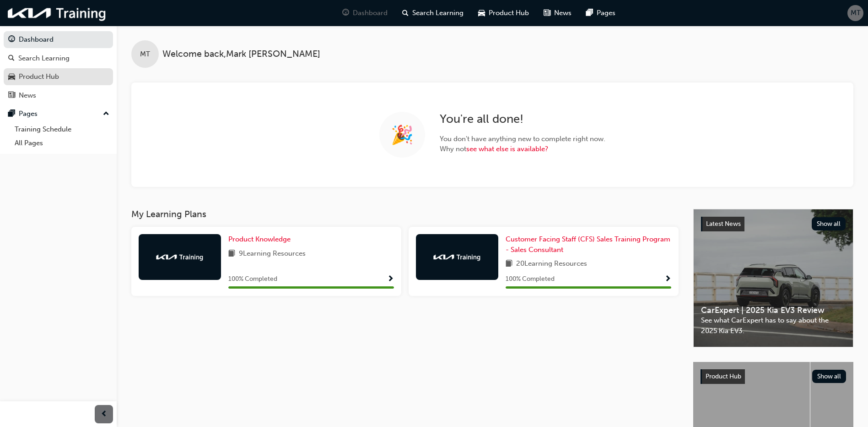 This screenshot has height=427, width=868. I want to click on button: Pages, so click(58, 114).